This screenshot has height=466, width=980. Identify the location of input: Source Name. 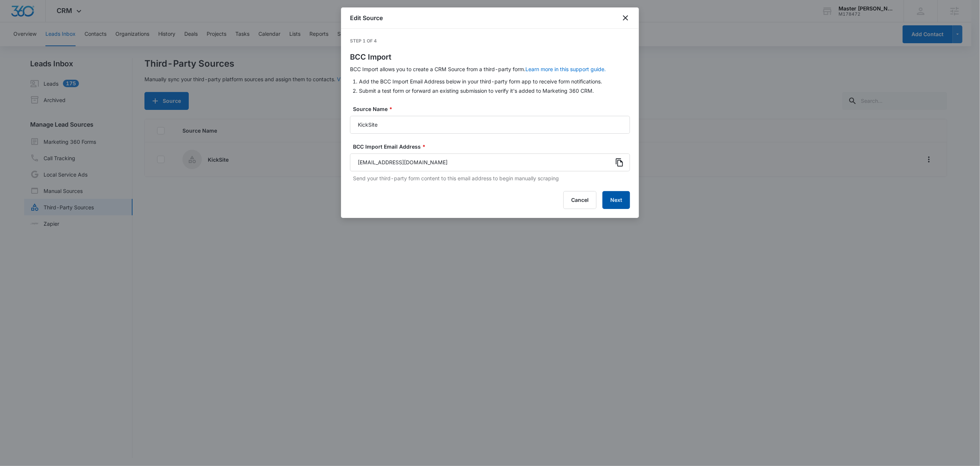
(490, 125).